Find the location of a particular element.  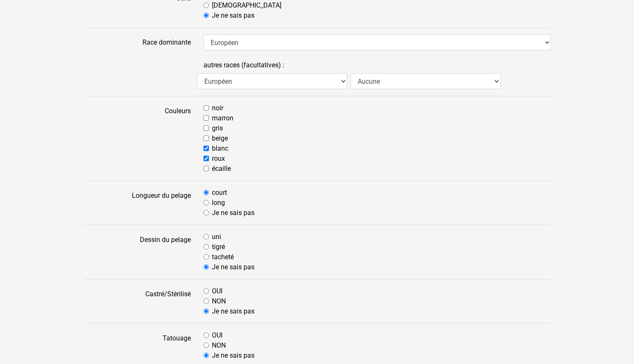

label: écaille is located at coordinates (221, 169).